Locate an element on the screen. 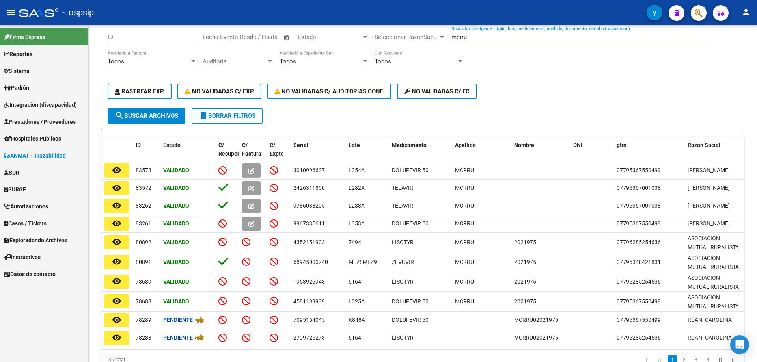 The height and width of the screenshot is (362, 757). datatable-header-cell: gtin is located at coordinates (649, 154).